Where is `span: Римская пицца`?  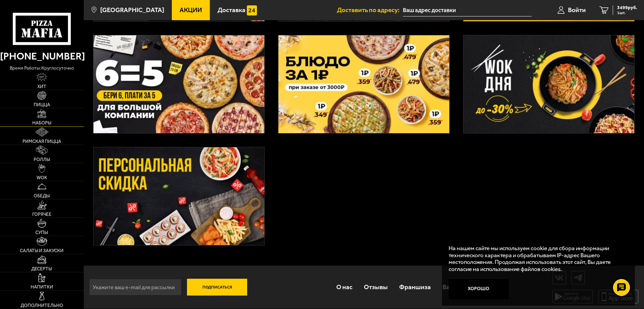 span: Римская пицца is located at coordinates (42, 142).